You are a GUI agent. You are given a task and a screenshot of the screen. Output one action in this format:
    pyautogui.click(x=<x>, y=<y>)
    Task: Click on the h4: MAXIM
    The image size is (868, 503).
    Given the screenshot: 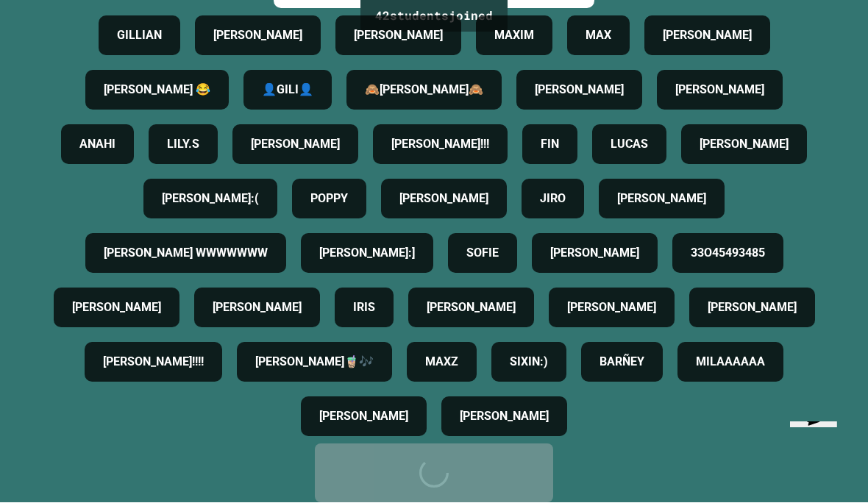 What is the action you would take?
    pyautogui.click(x=514, y=36)
    